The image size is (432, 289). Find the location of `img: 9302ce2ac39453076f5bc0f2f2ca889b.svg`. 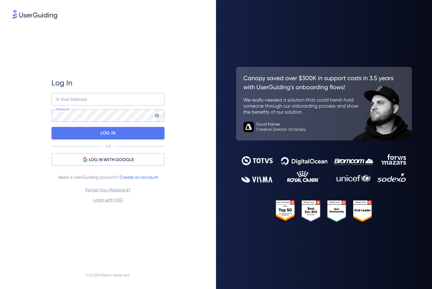

img: 9302ce2ac39453076f5bc0f2f2ca889b.svg is located at coordinates (324, 168).